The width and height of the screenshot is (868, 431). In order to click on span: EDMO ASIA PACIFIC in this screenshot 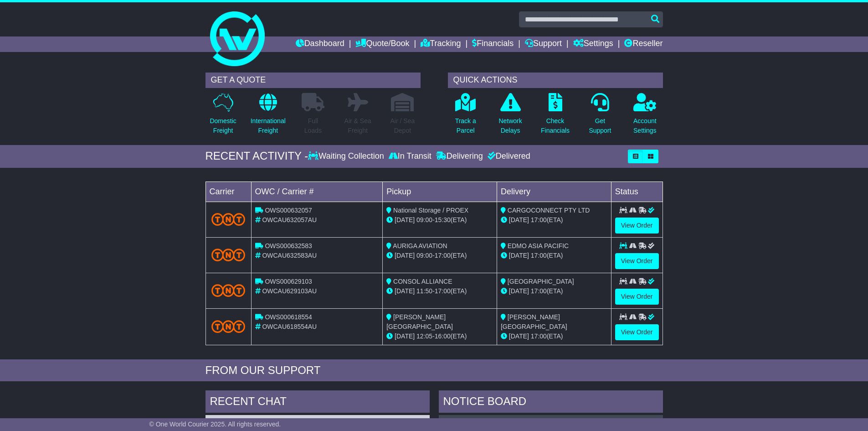, I will do `click(538, 246)`.